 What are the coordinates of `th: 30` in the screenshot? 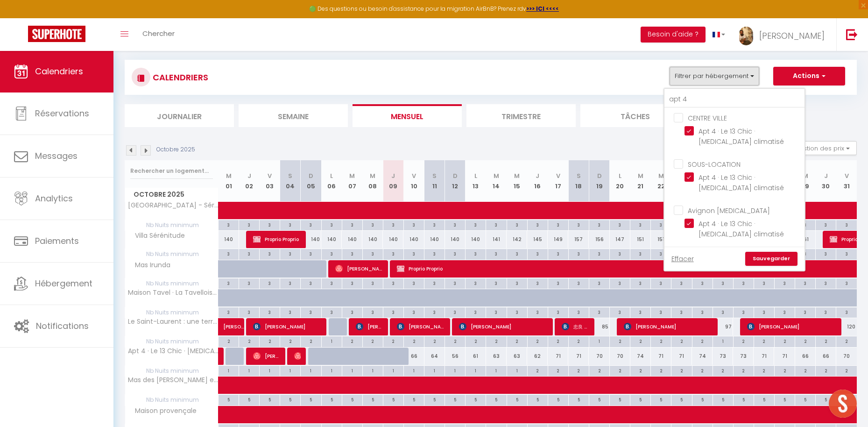 It's located at (826, 181).